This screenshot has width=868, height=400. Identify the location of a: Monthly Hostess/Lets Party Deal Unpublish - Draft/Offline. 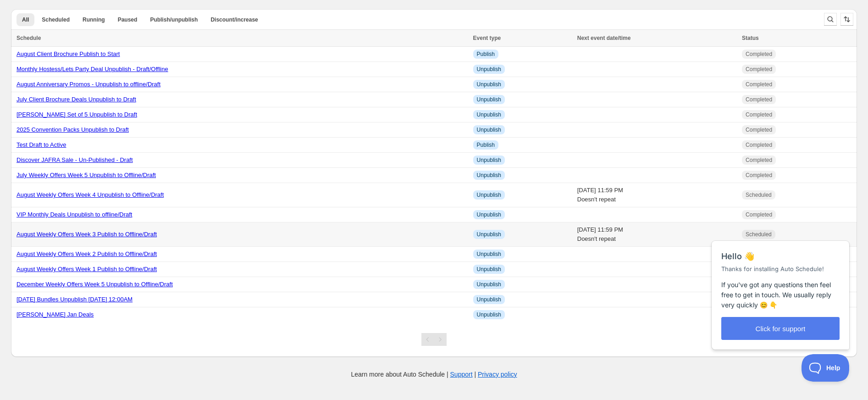
(92, 69).